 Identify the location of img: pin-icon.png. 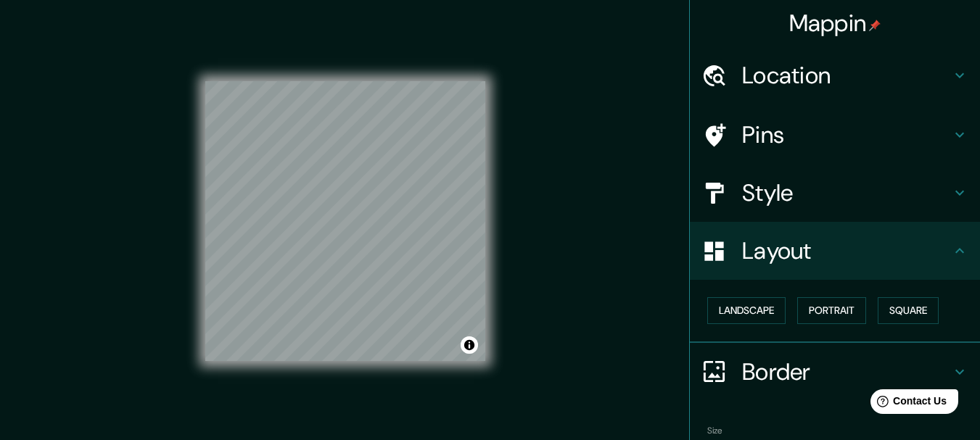
(874, 25).